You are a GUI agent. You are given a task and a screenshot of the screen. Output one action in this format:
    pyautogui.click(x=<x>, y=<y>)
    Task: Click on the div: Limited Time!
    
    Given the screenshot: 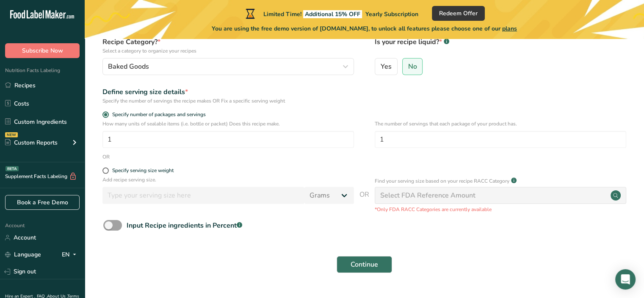 What is the action you would take?
    pyautogui.click(x=331, y=14)
    